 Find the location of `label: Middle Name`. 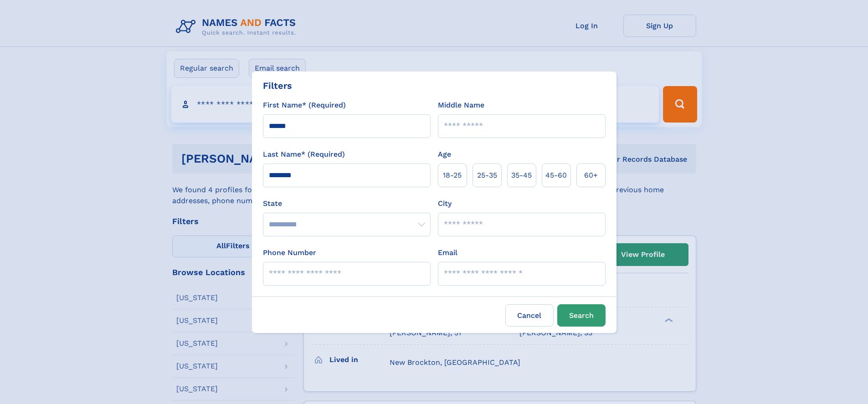

label: Middle Name is located at coordinates (461, 105).